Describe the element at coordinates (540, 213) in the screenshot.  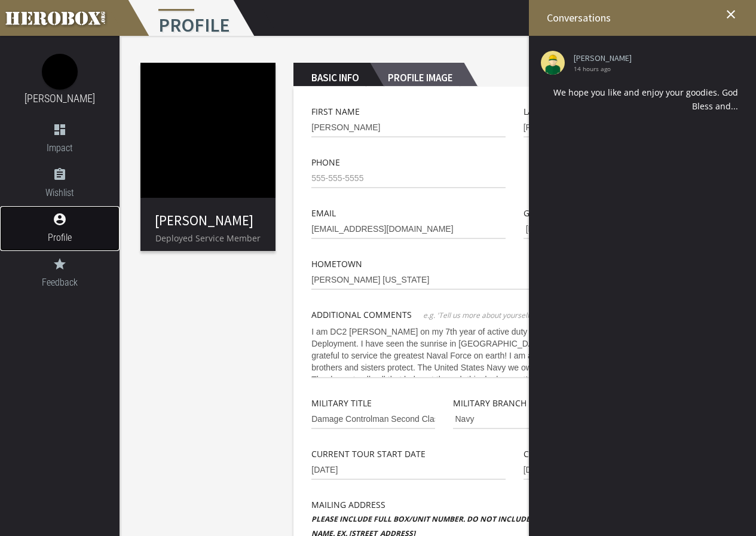
I see `label: Gender` at that location.